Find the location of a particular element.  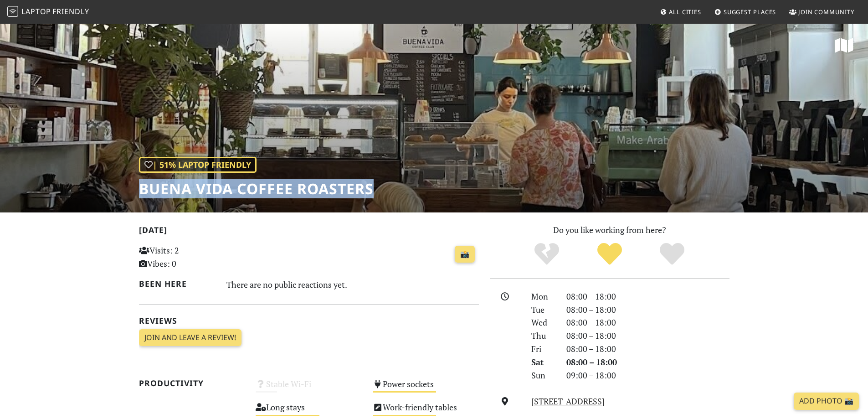

p: Do you like working from here? is located at coordinates (610, 230).